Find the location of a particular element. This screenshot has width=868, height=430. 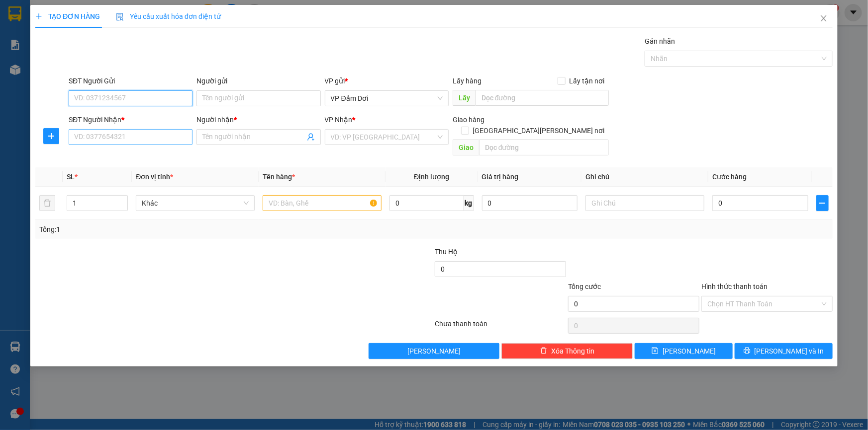

button: delete is located at coordinates (47, 203).